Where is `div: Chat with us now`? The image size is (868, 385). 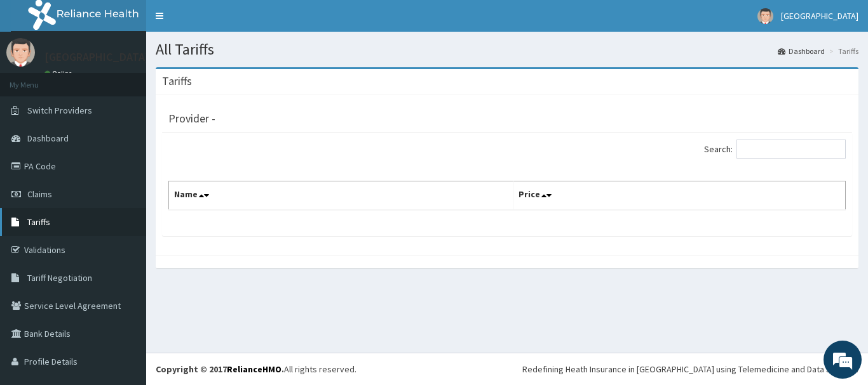 div: Chat with us now is located at coordinates (140, 79).